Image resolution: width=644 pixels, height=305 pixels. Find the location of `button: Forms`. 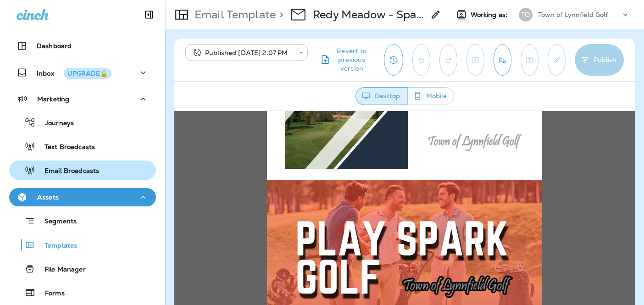

button: Forms is located at coordinates (83, 292).